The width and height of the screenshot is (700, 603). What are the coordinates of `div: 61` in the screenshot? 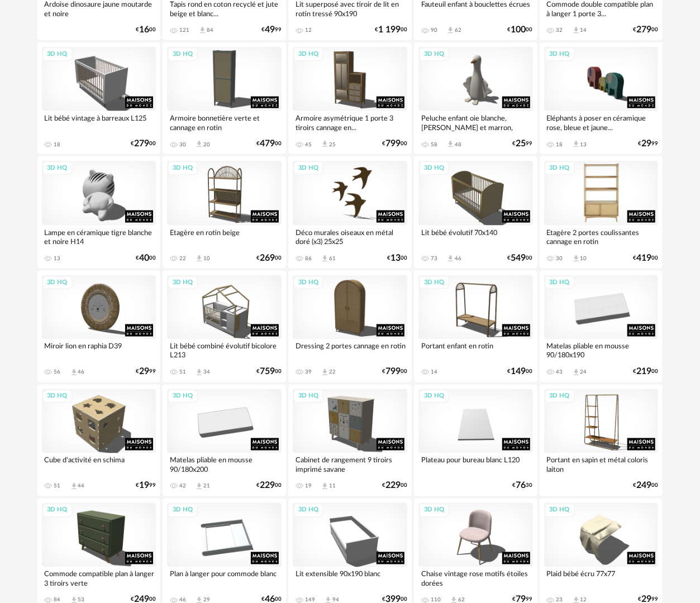 It's located at (333, 258).